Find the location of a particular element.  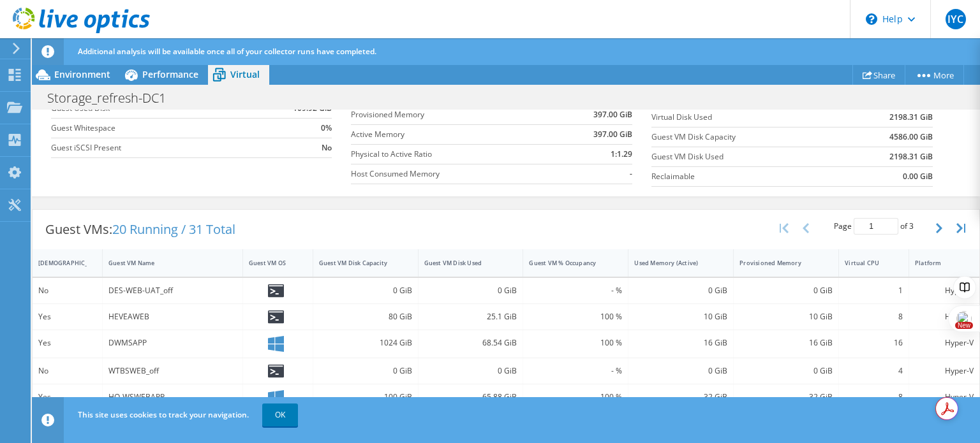

input: jump to page is located at coordinates (876, 226).